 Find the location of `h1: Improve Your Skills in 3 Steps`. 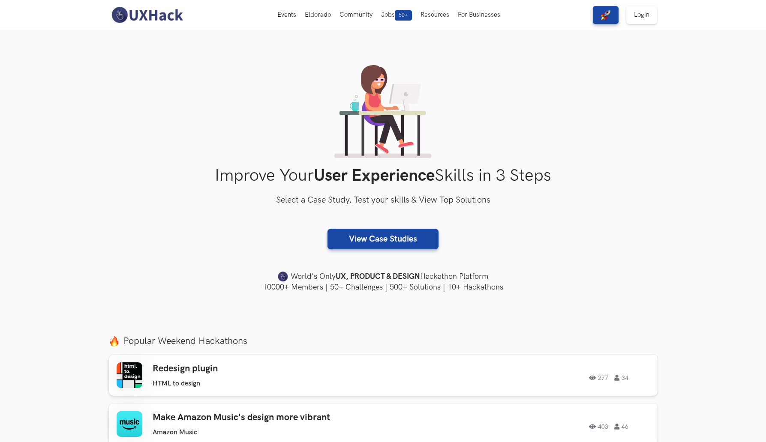

h1: Improve Your Skills in 3 Steps is located at coordinates (383, 176).